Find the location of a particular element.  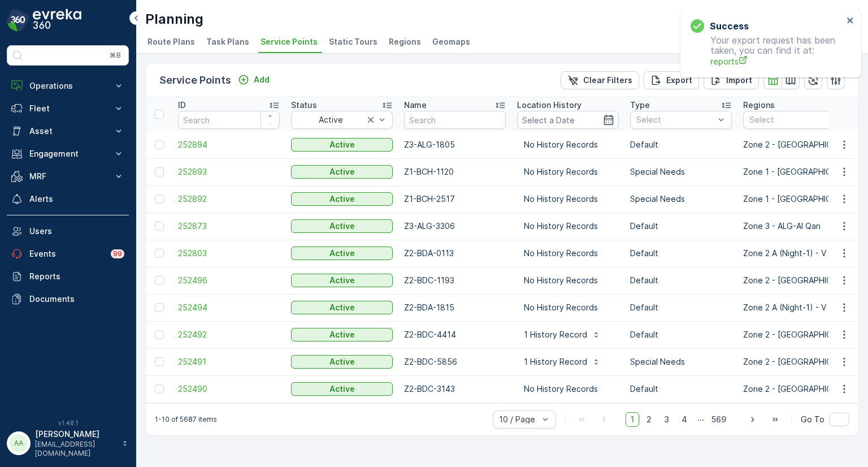

td: Z2-BDA-1815 is located at coordinates (455, 307).